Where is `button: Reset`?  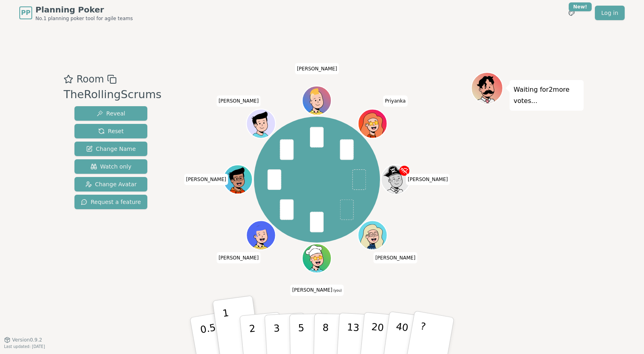 button: Reset is located at coordinates (111, 131).